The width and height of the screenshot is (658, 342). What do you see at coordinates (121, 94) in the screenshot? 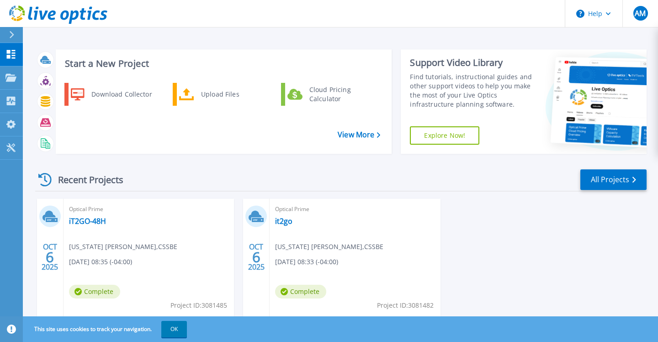
I see `div: Download Collector` at bounding box center [121, 94].